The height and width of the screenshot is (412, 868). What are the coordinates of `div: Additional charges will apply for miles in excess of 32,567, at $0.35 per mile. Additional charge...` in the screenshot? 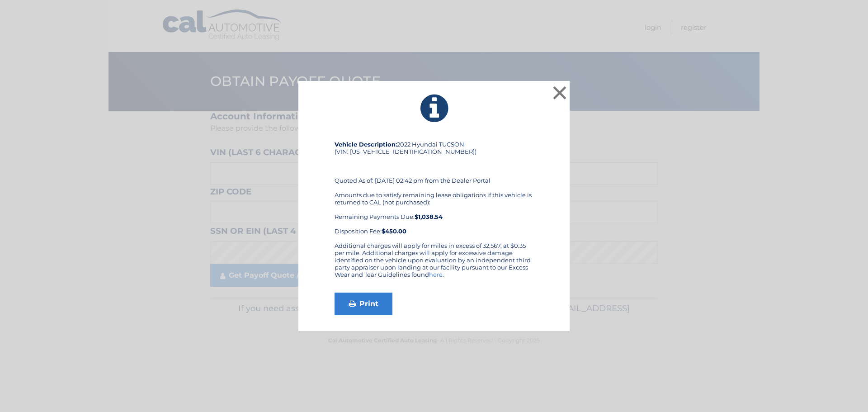 It's located at (434, 264).